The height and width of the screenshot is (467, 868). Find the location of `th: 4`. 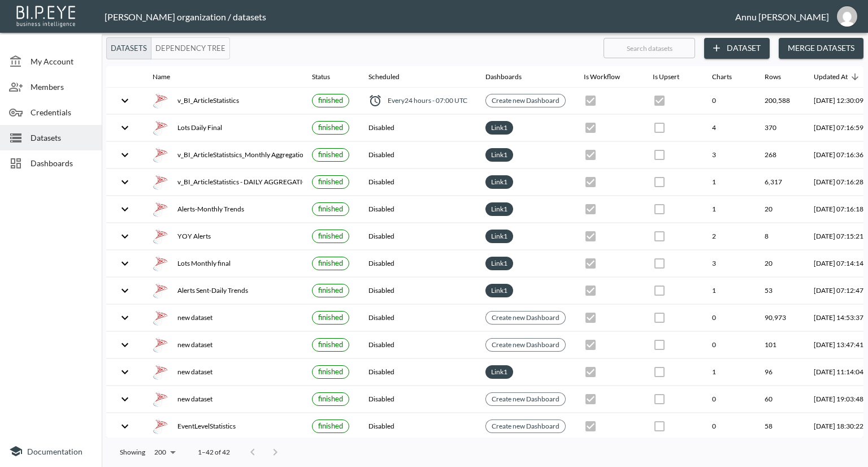

th: 4 is located at coordinates (729, 128).